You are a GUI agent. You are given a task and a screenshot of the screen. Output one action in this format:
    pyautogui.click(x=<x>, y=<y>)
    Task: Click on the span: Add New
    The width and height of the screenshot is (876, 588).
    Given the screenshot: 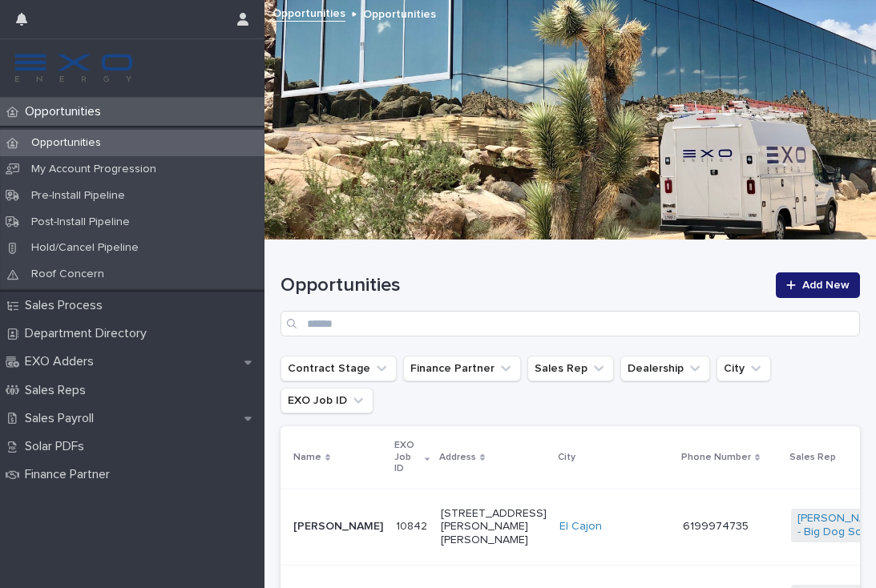 What is the action you would take?
    pyautogui.click(x=826, y=285)
    